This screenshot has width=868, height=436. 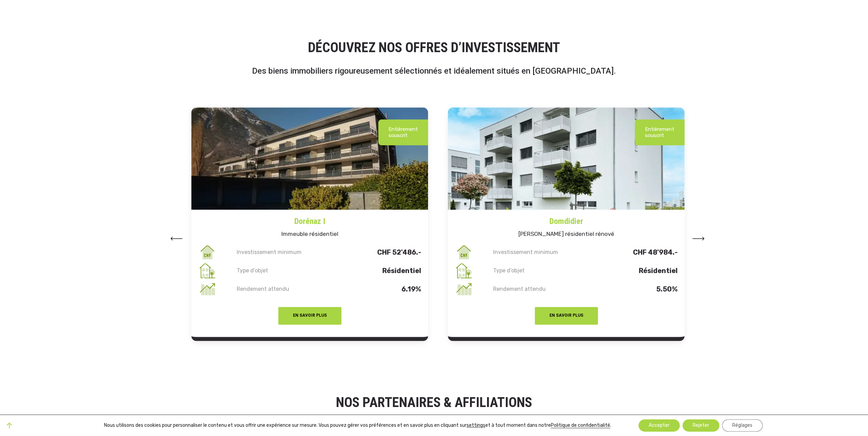 What do you see at coordinates (580, 425) in the screenshot?
I see `a: Politique de confidentialité` at bounding box center [580, 425].